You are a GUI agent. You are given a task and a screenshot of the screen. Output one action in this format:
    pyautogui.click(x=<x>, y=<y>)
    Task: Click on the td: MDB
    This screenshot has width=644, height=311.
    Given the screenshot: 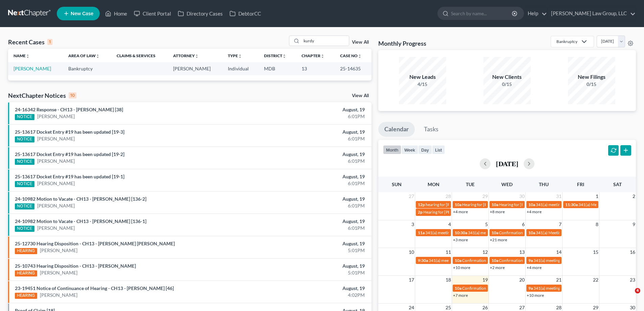 What is the action you would take?
    pyautogui.click(x=277, y=68)
    